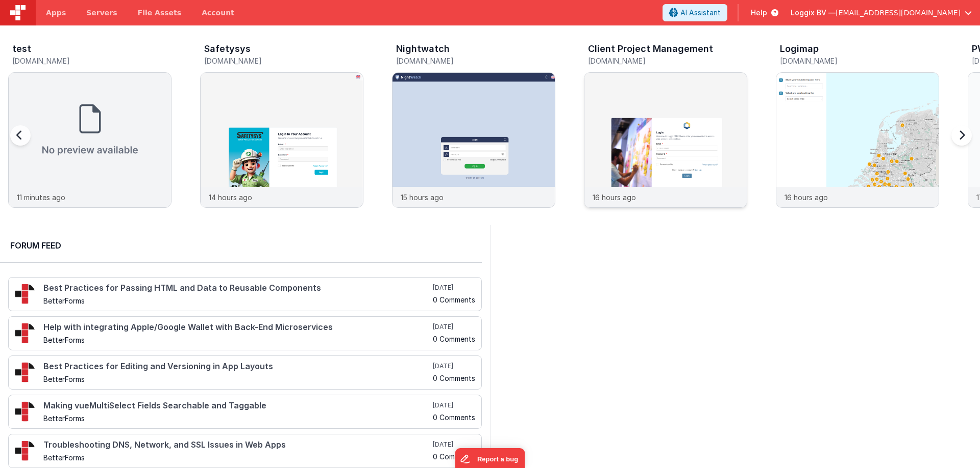 Image resolution: width=980 pixels, height=468 pixels. Describe the element at coordinates (694, 12) in the screenshot. I see `button: AI Assistant` at that location.